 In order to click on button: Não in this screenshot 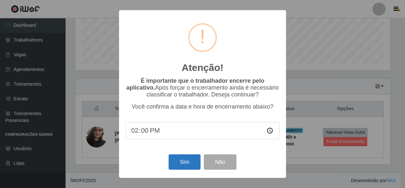, I will do `click(220, 161)`.